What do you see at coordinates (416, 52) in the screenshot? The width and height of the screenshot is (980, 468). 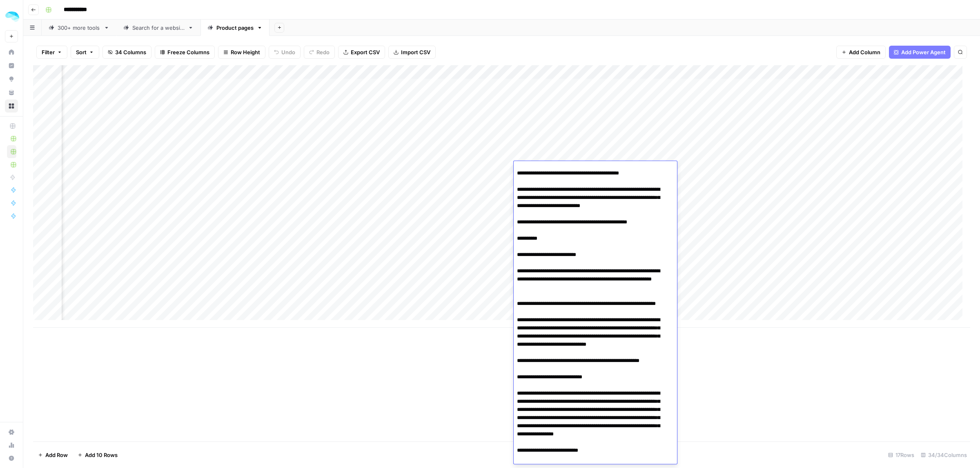 I see `span: Import CSV` at bounding box center [416, 52].